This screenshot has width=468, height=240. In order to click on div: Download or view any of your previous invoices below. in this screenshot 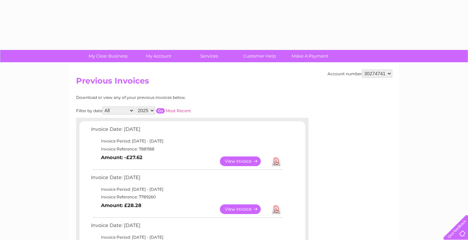, I will do `click(163, 97)`.